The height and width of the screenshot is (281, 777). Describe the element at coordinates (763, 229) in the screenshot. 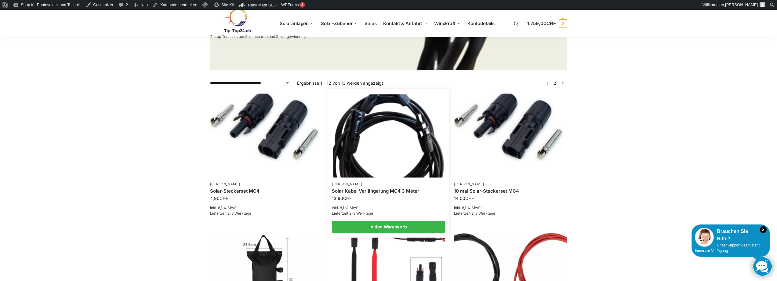

I see `i: Schließen` at that location.